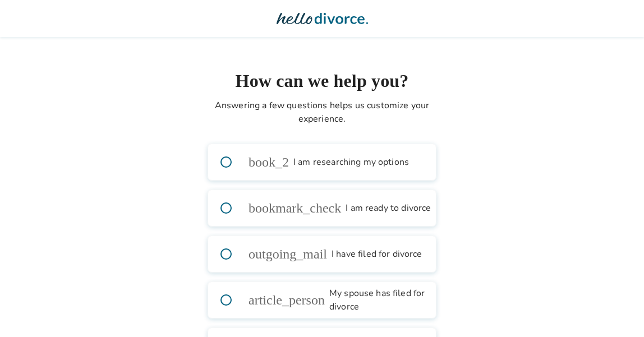 The height and width of the screenshot is (337, 644). I want to click on span: I am ready to divorce, so click(388, 208).